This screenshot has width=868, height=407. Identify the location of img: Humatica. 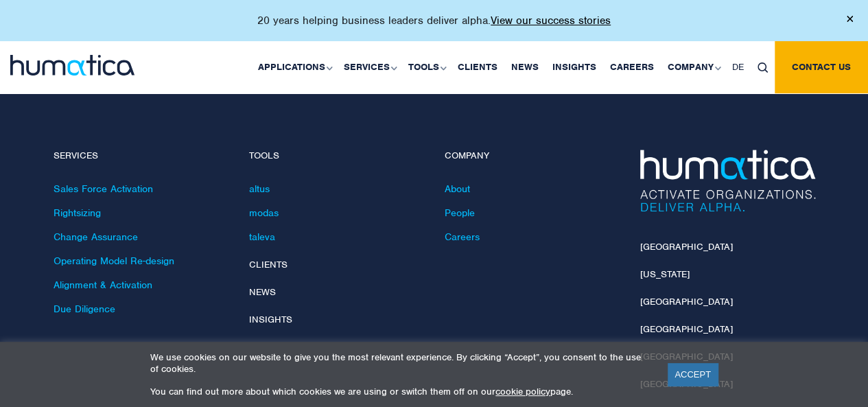
(727, 182).